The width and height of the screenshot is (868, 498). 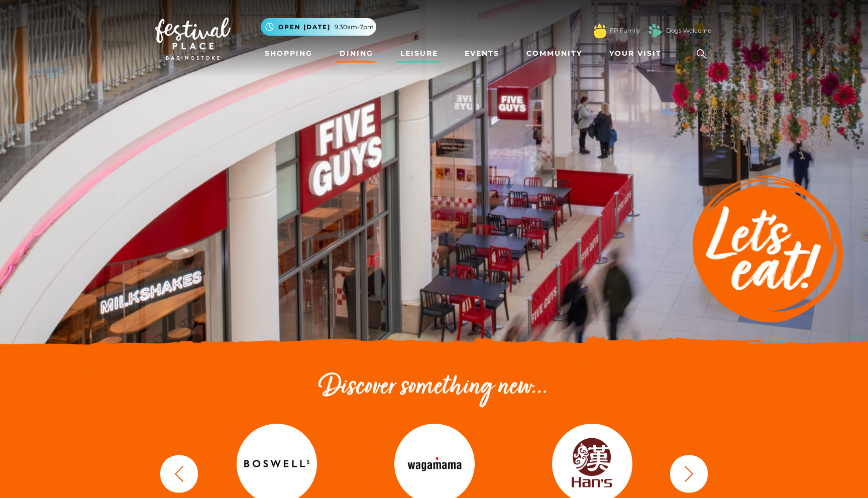 I want to click on a: Your Visit, so click(x=638, y=53).